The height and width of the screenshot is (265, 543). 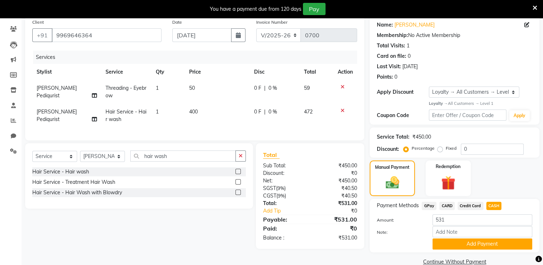 I want to click on th: Disc, so click(x=275, y=72).